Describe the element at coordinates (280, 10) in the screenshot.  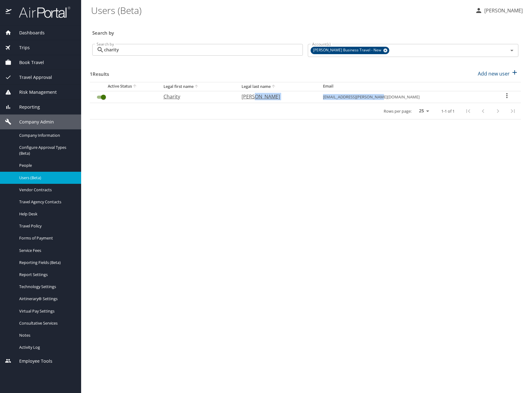
I see `h1: Users (Beta)` at that location.